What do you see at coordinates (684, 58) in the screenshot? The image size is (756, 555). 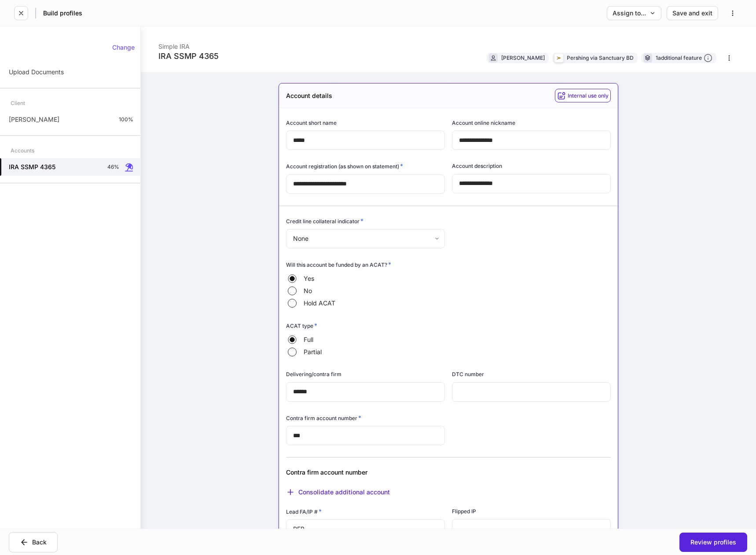 I see `div: 1 additional feature` at bounding box center [684, 58].